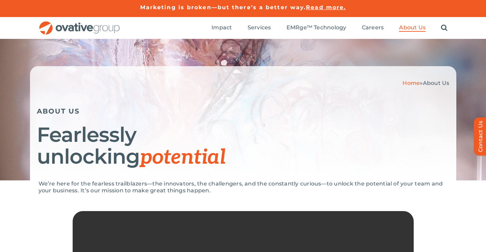 The image size is (486, 252). What do you see at coordinates (316, 28) in the screenshot?
I see `a: EMRge™ Technology` at bounding box center [316, 28].